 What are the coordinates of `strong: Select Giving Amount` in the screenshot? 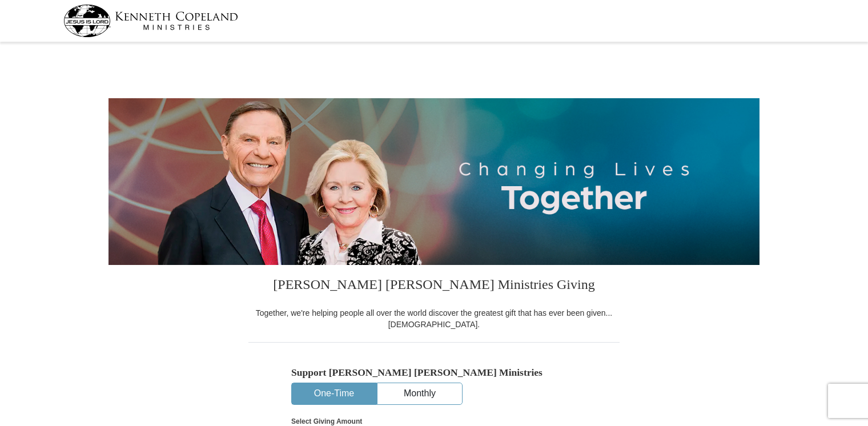 It's located at (326, 421).